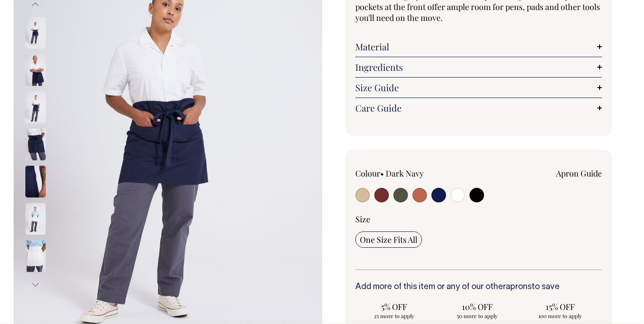 Image resolution: width=644 pixels, height=324 pixels. I want to click on input: One Size Fits All, so click(388, 240).